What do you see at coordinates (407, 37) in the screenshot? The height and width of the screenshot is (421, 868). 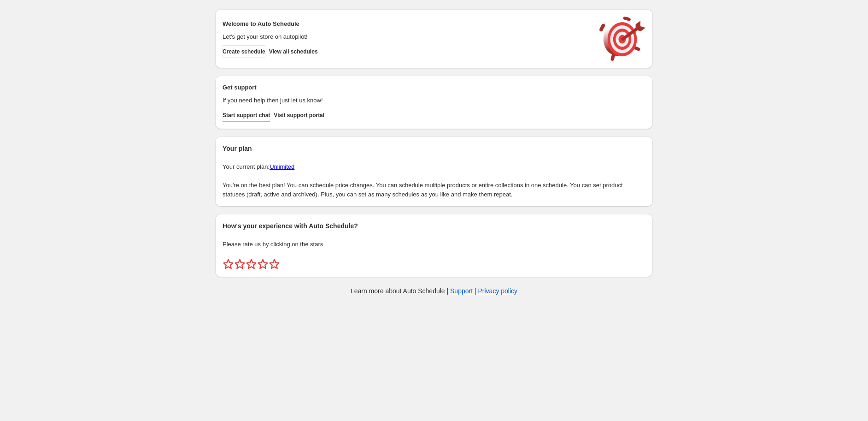 I see `p: Let's get your store on autopilot!` at bounding box center [407, 37].